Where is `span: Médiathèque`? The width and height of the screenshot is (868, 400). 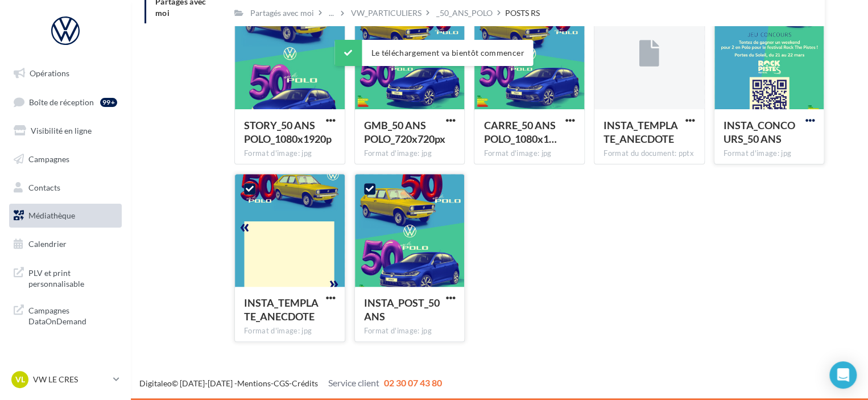 span: Médiathèque is located at coordinates (52, 215).